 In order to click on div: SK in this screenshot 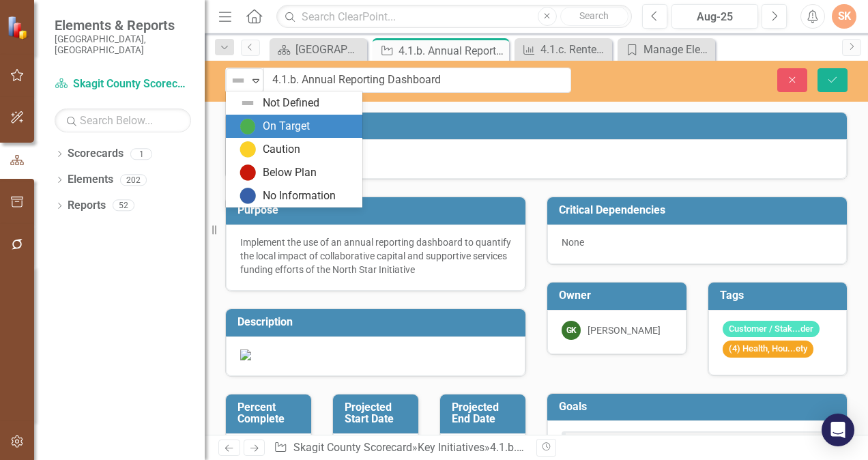, I will do `click(844, 17)`.